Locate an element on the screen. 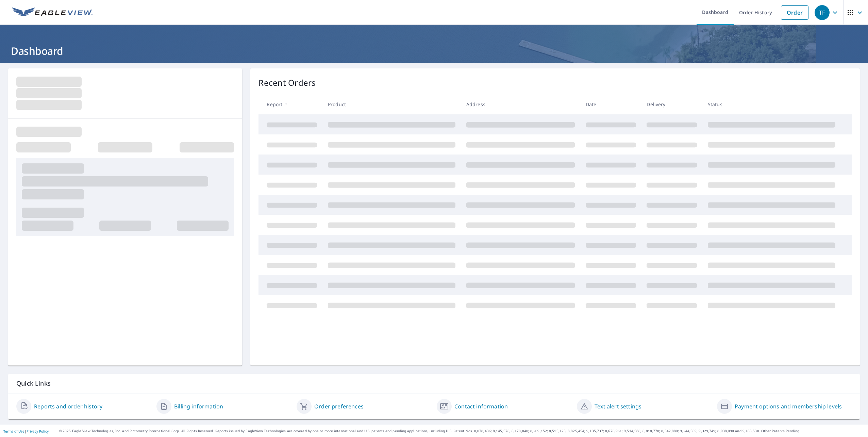  a: Order preferences is located at coordinates (339, 406).